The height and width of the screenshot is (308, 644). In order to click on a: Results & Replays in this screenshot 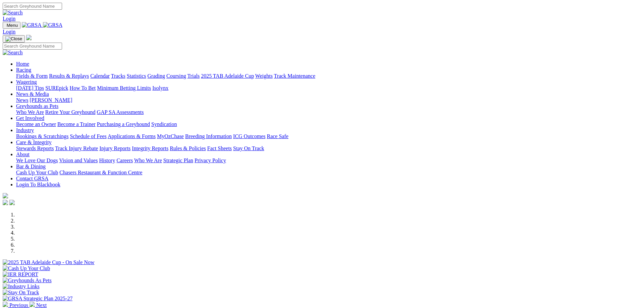, I will do `click(69, 76)`.